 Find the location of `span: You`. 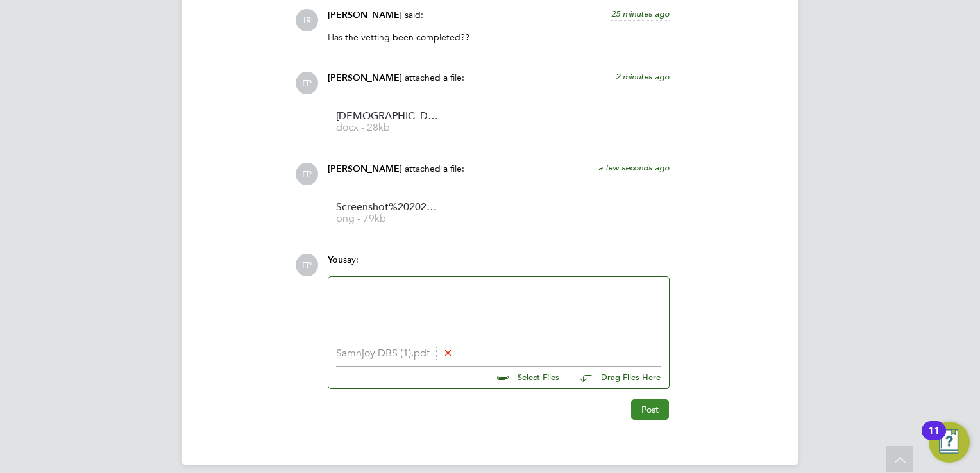

span: You is located at coordinates (336, 259).